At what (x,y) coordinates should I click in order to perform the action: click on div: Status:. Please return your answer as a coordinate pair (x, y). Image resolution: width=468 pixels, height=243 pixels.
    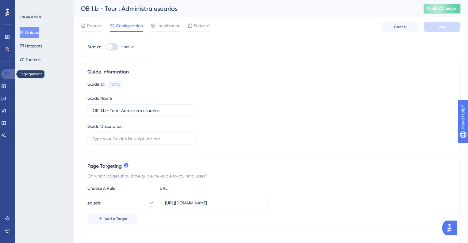
    Looking at the image, I should click on (94, 47).